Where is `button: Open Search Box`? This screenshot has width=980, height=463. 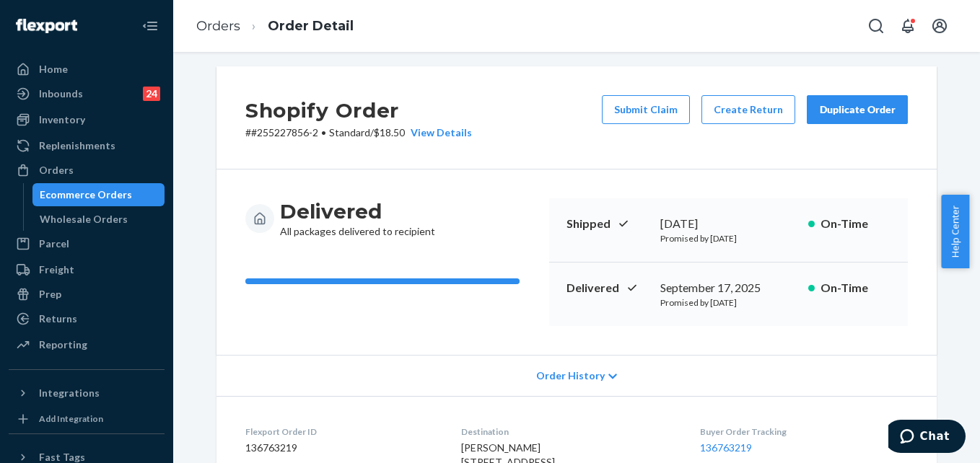
button: Open Search Box is located at coordinates (876, 26).